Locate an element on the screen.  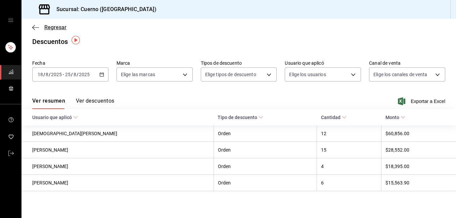
button: open drawer is located at coordinates (11, 20).